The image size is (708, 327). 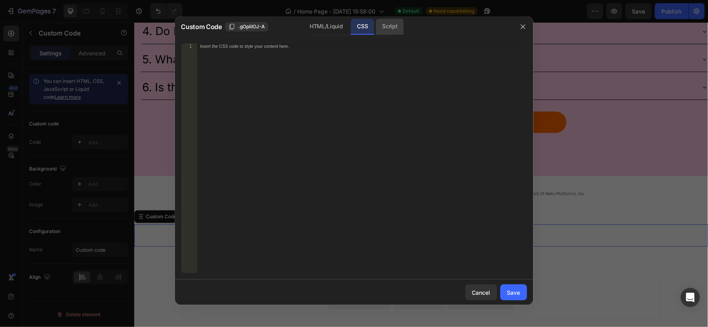 I want to click on p: 4. Do I need special apps or internet to use it?, so click(x=129, y=9).